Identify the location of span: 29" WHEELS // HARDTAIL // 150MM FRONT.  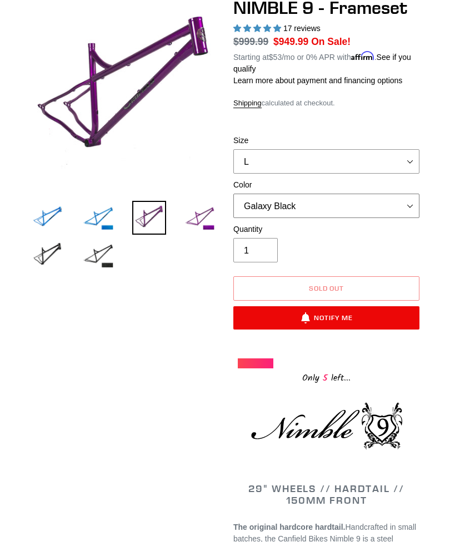
(326, 495).